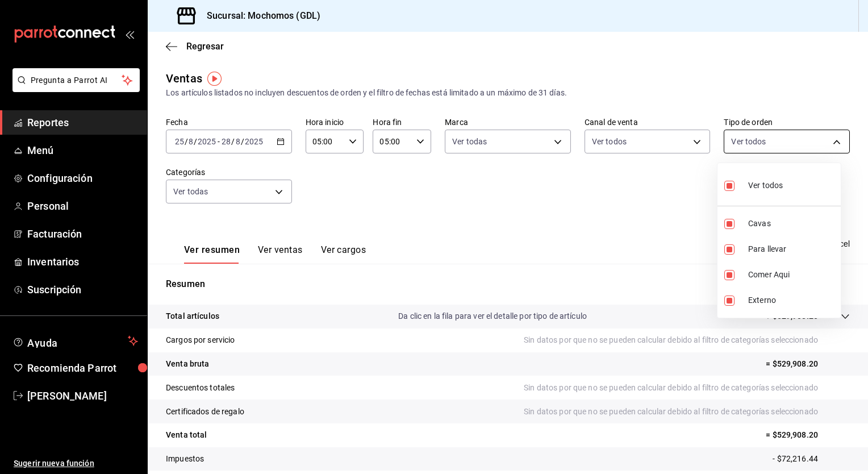  I want to click on span: Externo, so click(792, 301).